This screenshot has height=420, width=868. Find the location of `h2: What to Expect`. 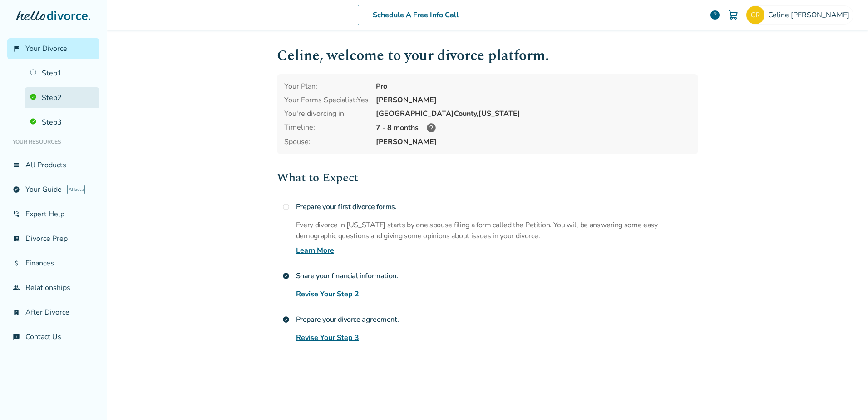

h2: What to Expect is located at coordinates (487, 178).